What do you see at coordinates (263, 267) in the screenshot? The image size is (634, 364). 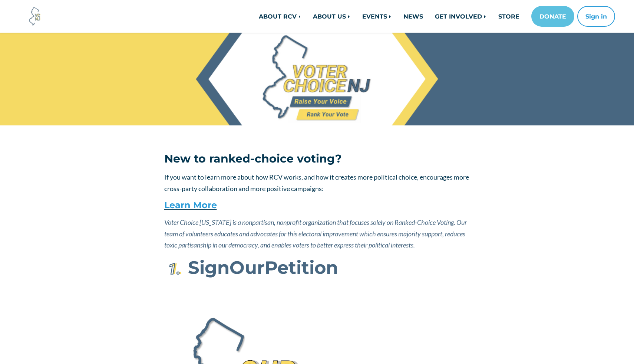 I see `strong: Sign Petition` at bounding box center [263, 267].